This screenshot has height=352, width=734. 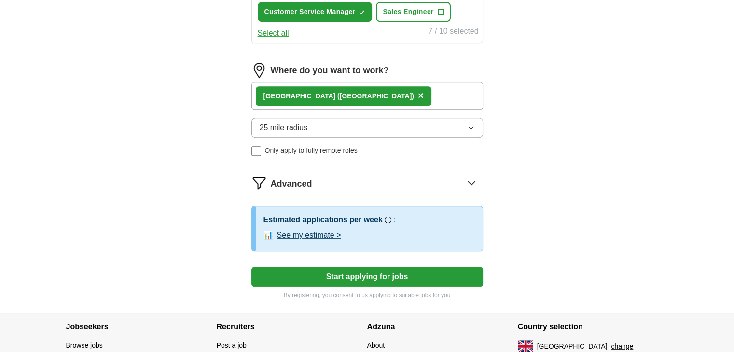 What do you see at coordinates (259, 183) in the screenshot?
I see `img: filter` at bounding box center [259, 183].